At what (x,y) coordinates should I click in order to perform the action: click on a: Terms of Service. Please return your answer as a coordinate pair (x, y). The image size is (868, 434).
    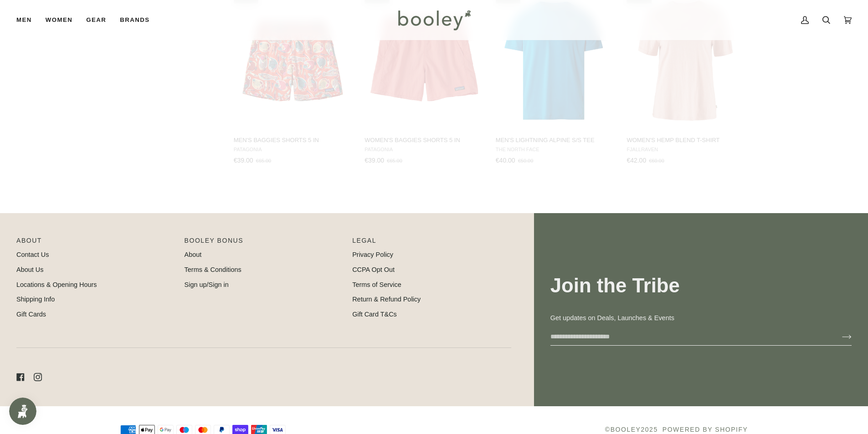
    Looking at the image, I should click on (377, 285).